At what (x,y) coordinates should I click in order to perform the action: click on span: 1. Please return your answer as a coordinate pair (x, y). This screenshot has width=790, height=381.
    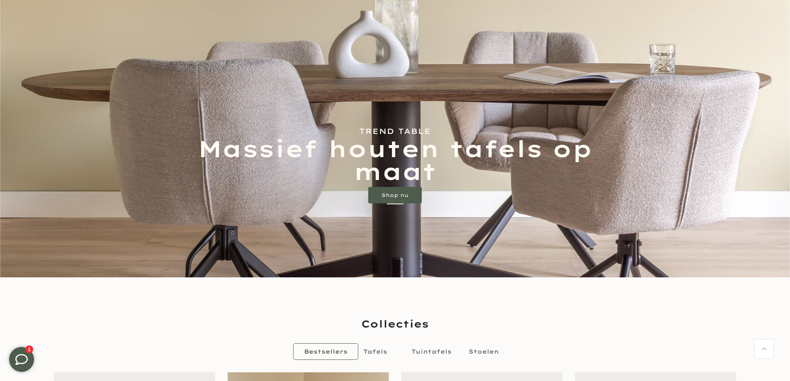
    Looking at the image, I should click on (28, 11).